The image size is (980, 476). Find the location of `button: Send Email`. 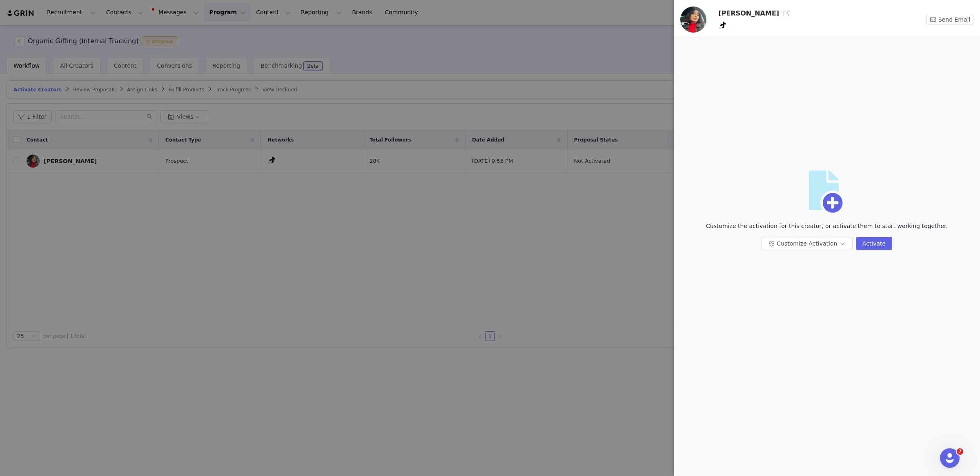

button: Send Email is located at coordinates (950, 19).